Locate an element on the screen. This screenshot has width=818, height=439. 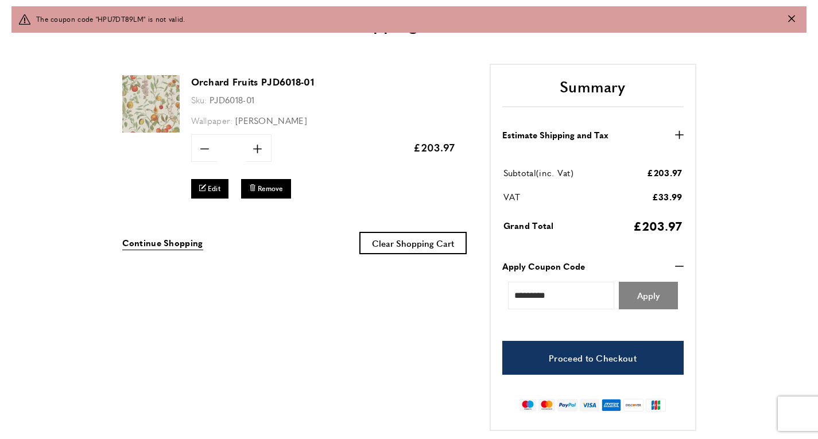
span: Subtotal is located at coordinates (519, 172).